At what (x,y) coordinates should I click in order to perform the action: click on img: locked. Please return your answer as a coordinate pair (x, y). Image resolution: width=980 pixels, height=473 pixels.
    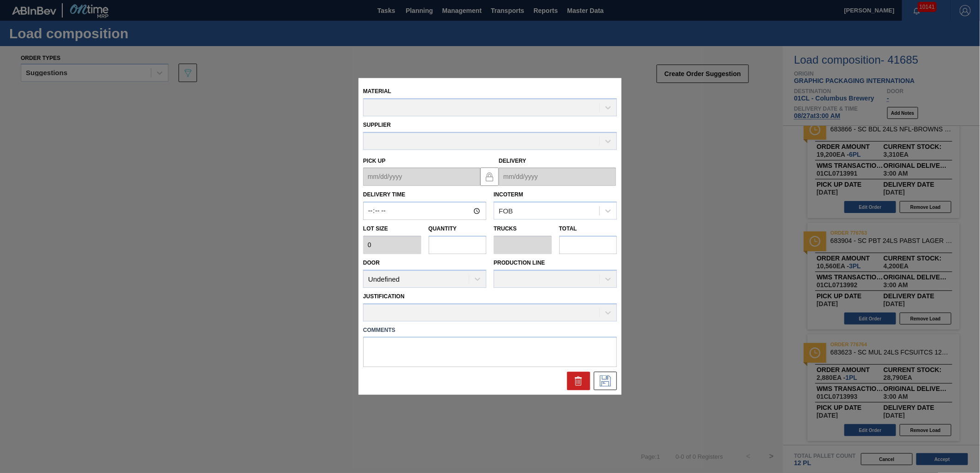
    Looking at the image, I should click on (490, 177).